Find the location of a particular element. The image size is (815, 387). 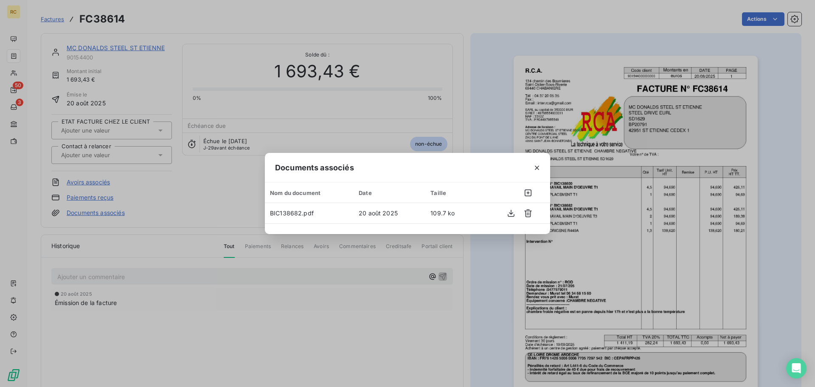

div: Open Intercom Messenger is located at coordinates (796, 368).